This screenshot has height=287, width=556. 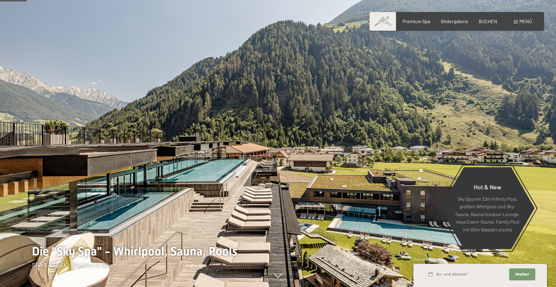 What do you see at coordinates (522, 274) in the screenshot?
I see `button: Weiter` at bounding box center [522, 274].